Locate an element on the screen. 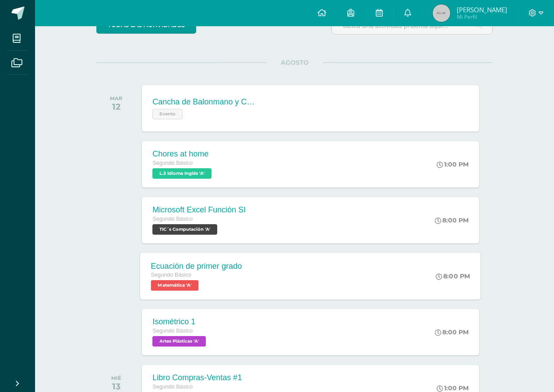 The height and width of the screenshot is (392, 554). div: 13 is located at coordinates (116, 387).